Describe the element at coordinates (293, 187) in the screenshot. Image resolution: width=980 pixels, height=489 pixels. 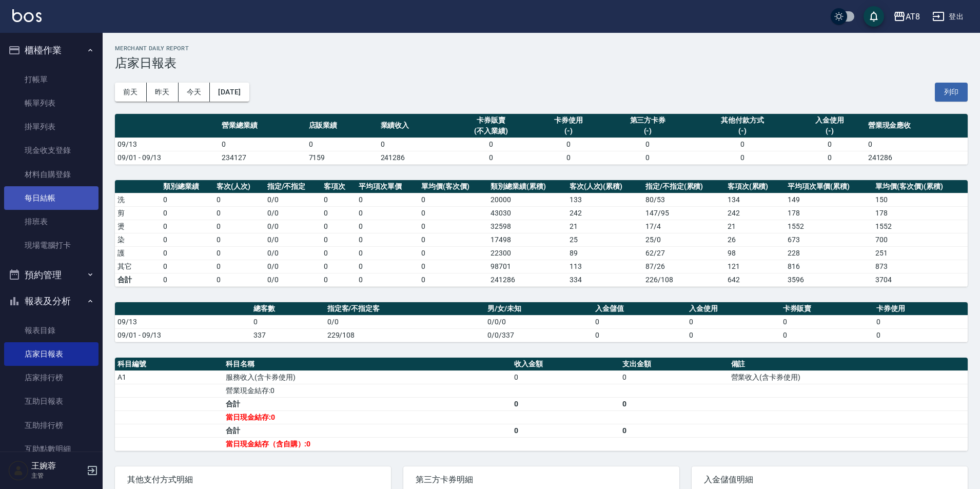
I see `th: 指定/不指定` at that location.